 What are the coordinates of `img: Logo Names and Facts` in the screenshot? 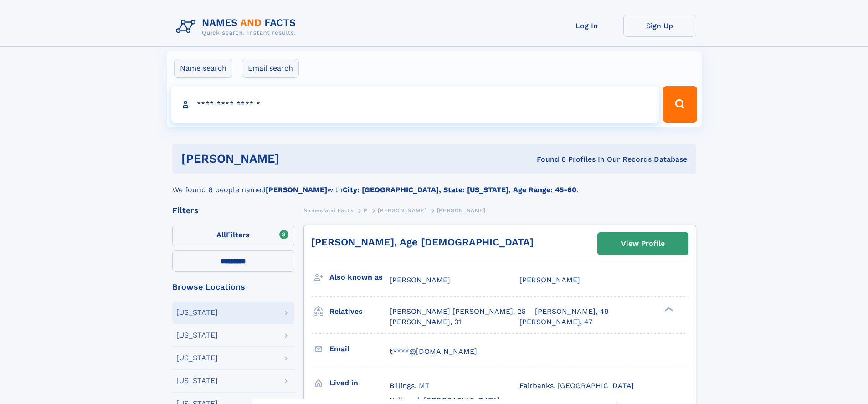 It's located at (237, 26).